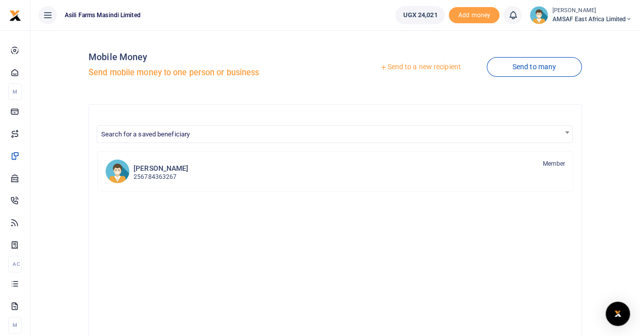 This screenshot has height=336, width=640. Describe the element at coordinates (534, 67) in the screenshot. I see `a: Send to many` at that location.